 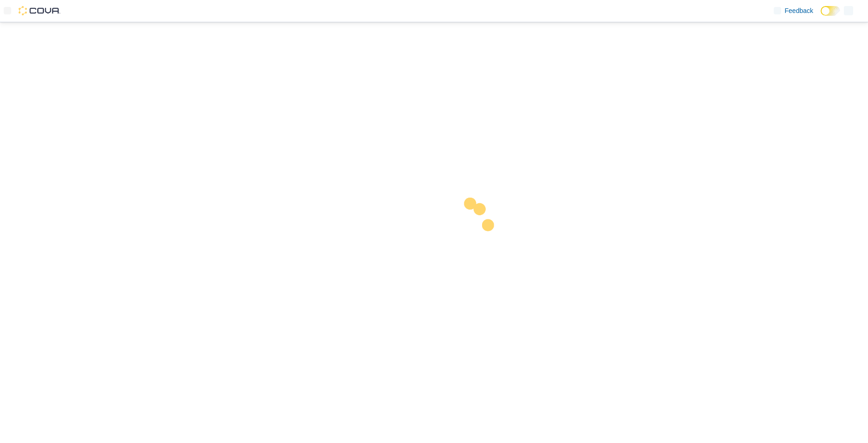 I want to click on img: cova-loader, so click(x=469, y=226).